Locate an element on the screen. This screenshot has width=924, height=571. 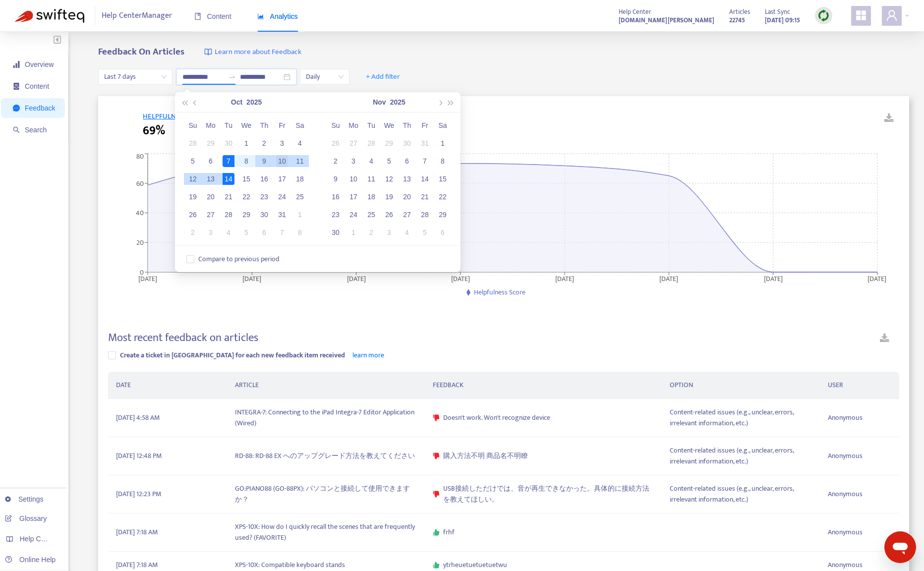
td: 2025-10-23 is located at coordinates (265, 197).